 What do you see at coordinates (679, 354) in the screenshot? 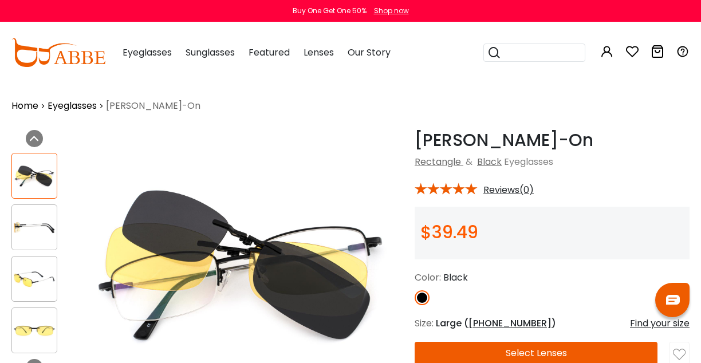
I see `img: like` at bounding box center [679, 354].